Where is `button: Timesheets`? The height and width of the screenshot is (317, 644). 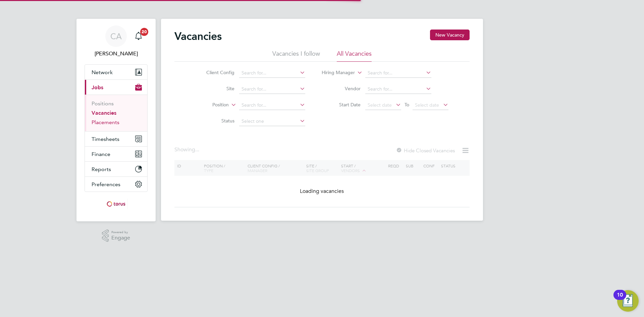
button: Timesheets is located at coordinates (116, 139).